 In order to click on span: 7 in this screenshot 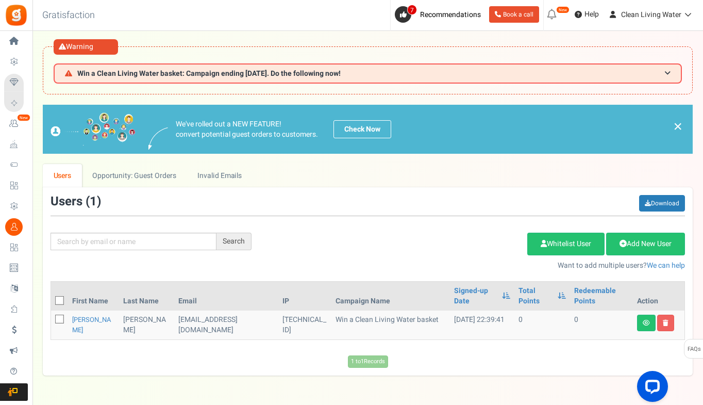, I will do `click(412, 10)`.